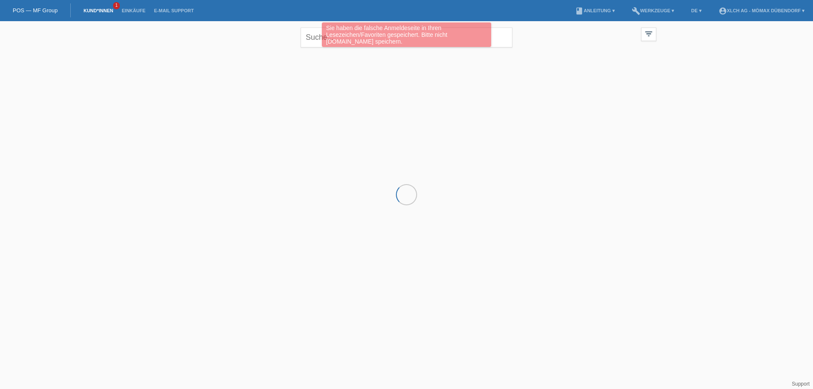 This screenshot has width=813, height=389. Describe the element at coordinates (35, 10) in the screenshot. I see `a: POS — MF Group` at that location.